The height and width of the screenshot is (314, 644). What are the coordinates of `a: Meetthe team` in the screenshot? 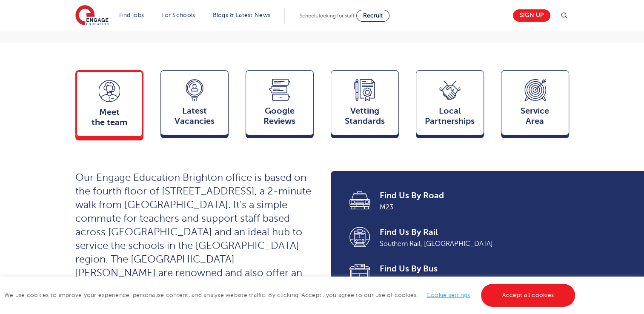 It's located at (110, 105).